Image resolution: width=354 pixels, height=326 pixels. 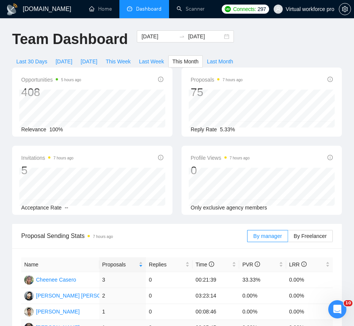 I want to click on button: setting, so click(x=345, y=9).